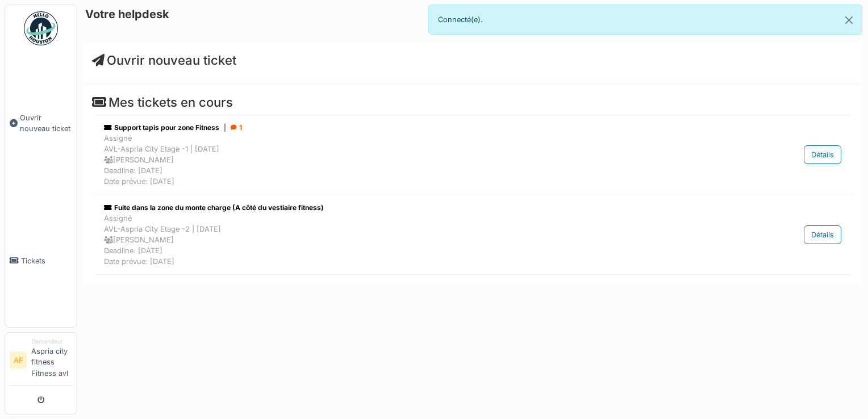 This screenshot has width=868, height=419. Describe the element at coordinates (52, 360) in the screenshot. I see `li: Aspria city fitness Fitness avl` at that location.